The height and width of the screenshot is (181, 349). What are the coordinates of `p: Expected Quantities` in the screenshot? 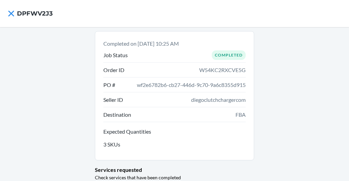 It's located at (174, 132).